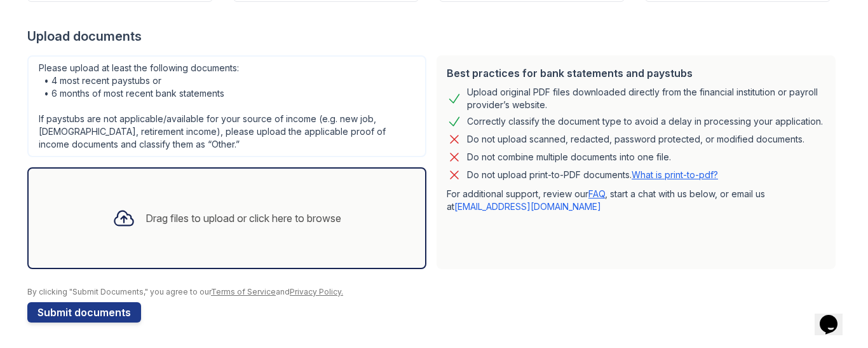 This screenshot has height=348, width=868. Describe the element at coordinates (243, 218) in the screenshot. I see `div: Drag files to upload or click here to browse` at that location.